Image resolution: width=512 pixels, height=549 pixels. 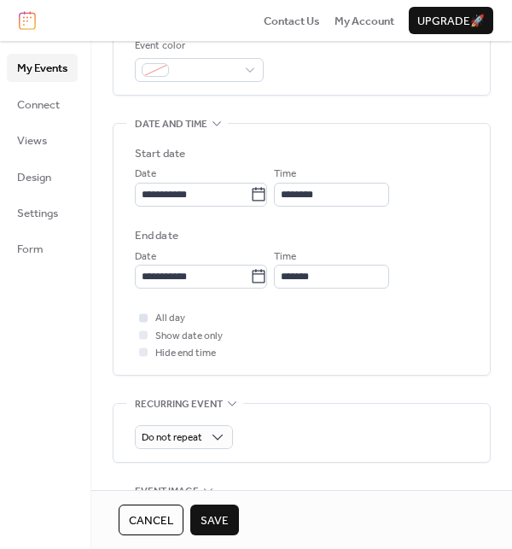 I want to click on a: Design, so click(x=42, y=177).